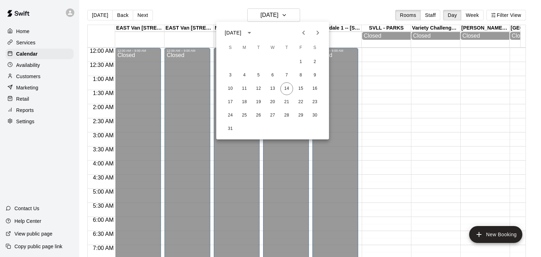 Image resolution: width=541 pixels, height=257 pixels. I want to click on button: 3, so click(230, 75).